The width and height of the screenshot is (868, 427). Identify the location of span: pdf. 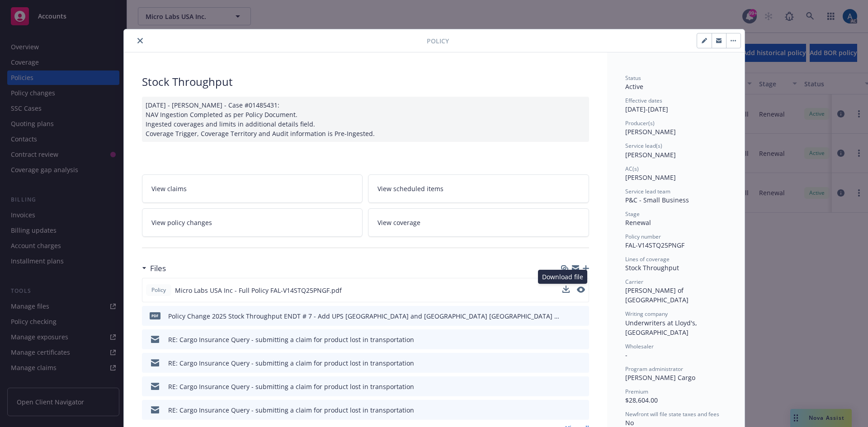
(155, 316).